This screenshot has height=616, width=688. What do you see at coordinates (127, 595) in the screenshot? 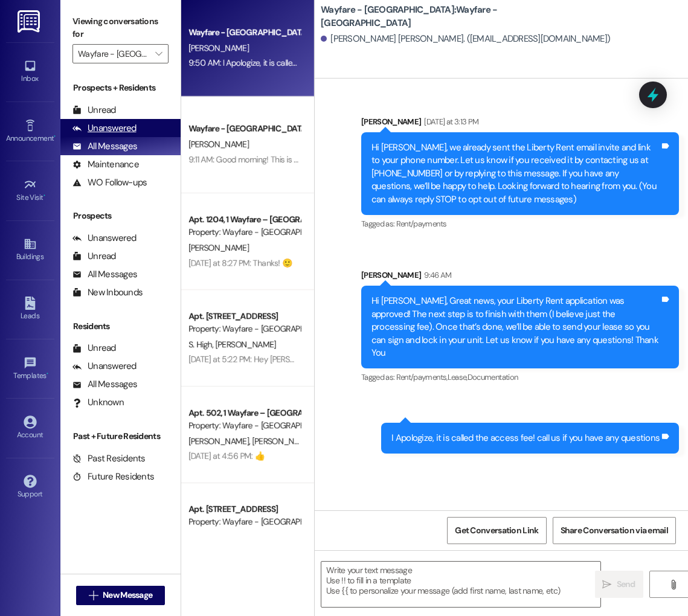
I see `span: New Message` at bounding box center [127, 595].